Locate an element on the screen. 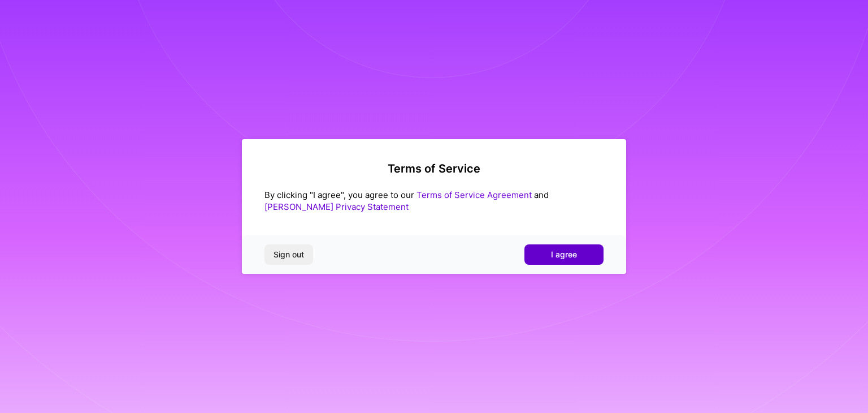 The width and height of the screenshot is (868, 413). div: By clicking "I agree", you agree to our and is located at coordinates (434, 201).